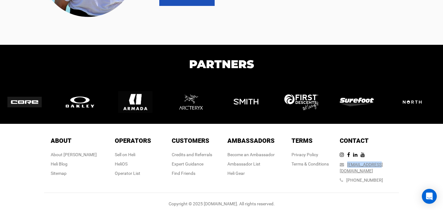  I want to click on a: Heli Blog, so click(59, 164).